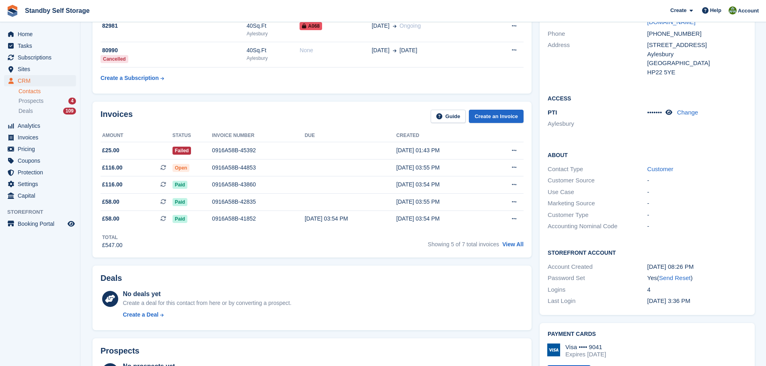  I want to click on div: HP22 5YE, so click(696, 72).